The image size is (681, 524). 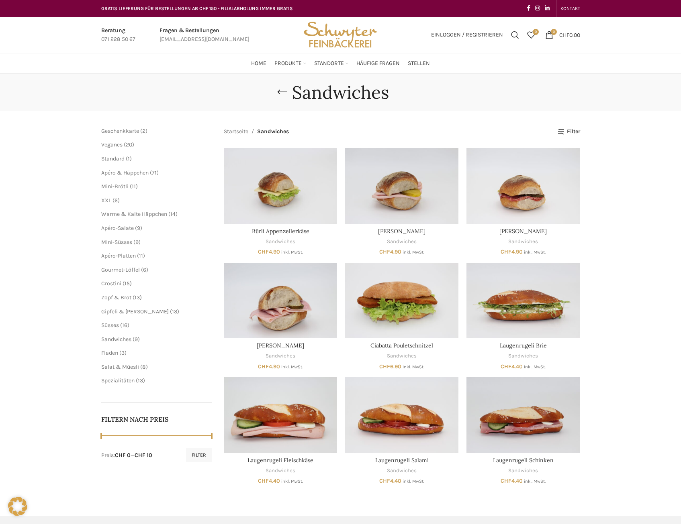 What do you see at coordinates (280, 186) in the screenshot?
I see `a: Bürli Appenzellerkäse` at bounding box center [280, 186].